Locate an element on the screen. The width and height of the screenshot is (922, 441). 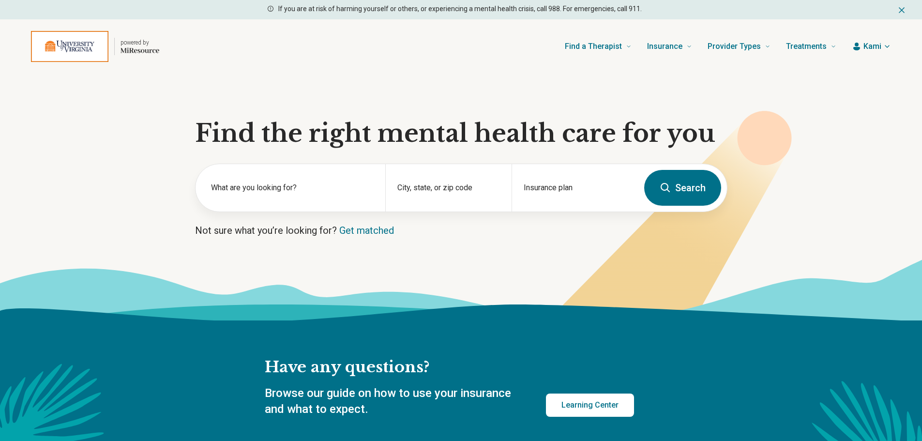
label: What are you looking for? is located at coordinates (292, 188).